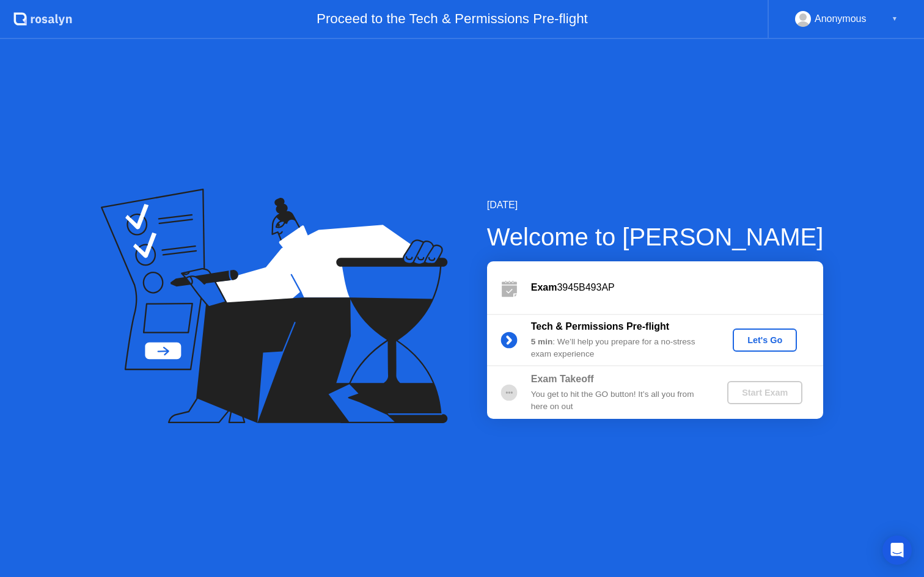 The image size is (924, 577). I want to click on div: : We’ll help you prepare for a no-stress exam experience, so click(619, 348).